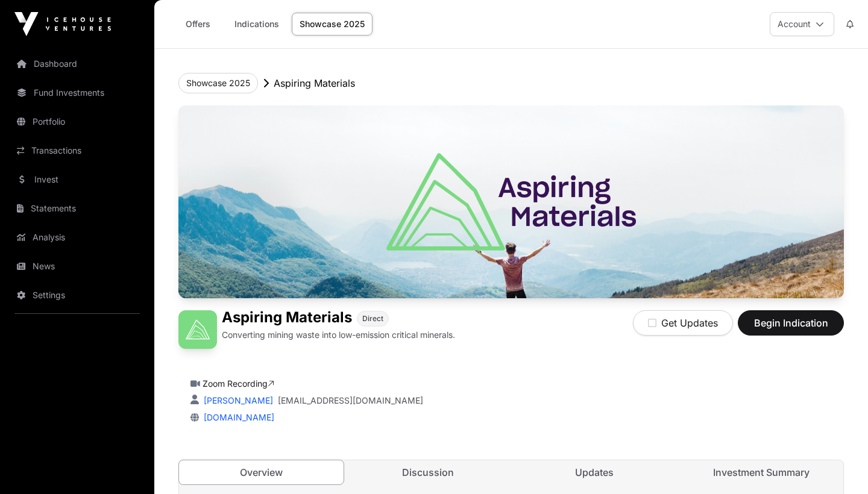  Describe the element at coordinates (287, 318) in the screenshot. I see `h1: Aspiring Materials` at that location.